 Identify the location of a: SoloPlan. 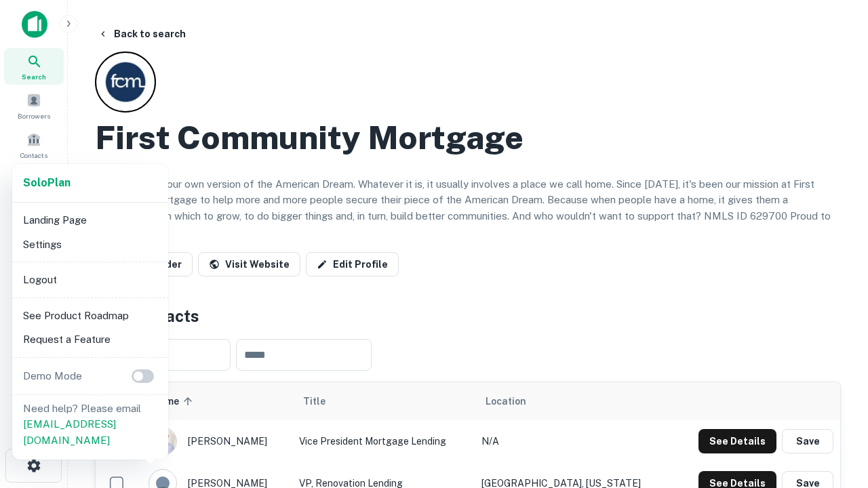
(47, 183).